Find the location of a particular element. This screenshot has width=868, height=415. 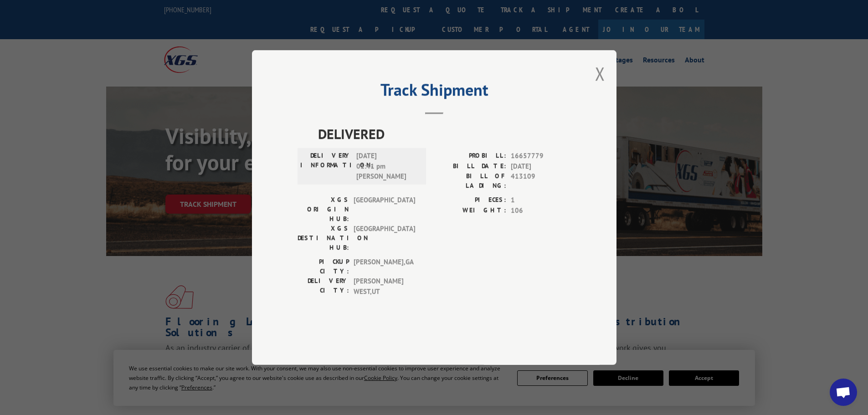

a: Open chat is located at coordinates (844, 393).